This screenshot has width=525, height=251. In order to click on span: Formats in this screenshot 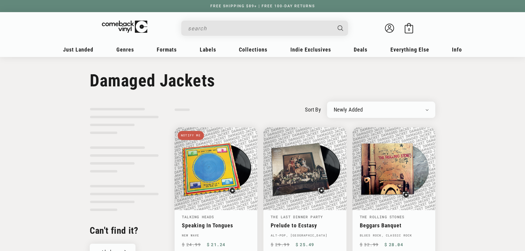, I will do `click(167, 49)`.